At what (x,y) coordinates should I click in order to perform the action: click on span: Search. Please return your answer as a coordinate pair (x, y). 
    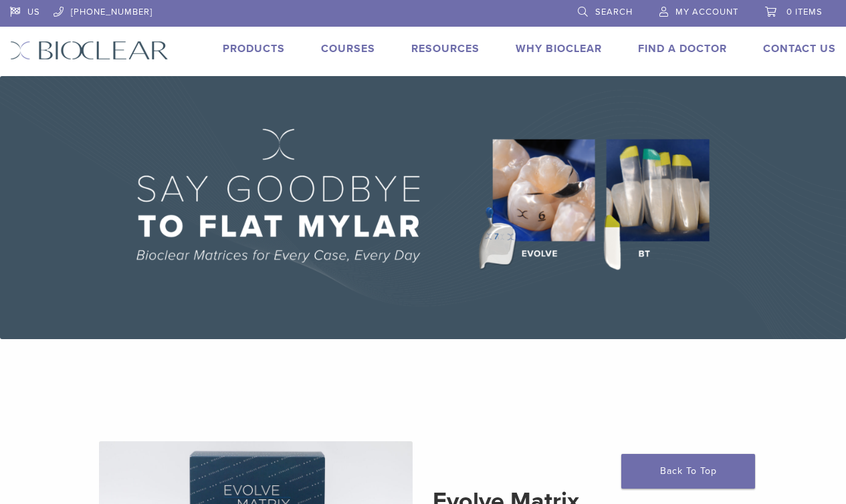
    Looking at the image, I should click on (614, 12).